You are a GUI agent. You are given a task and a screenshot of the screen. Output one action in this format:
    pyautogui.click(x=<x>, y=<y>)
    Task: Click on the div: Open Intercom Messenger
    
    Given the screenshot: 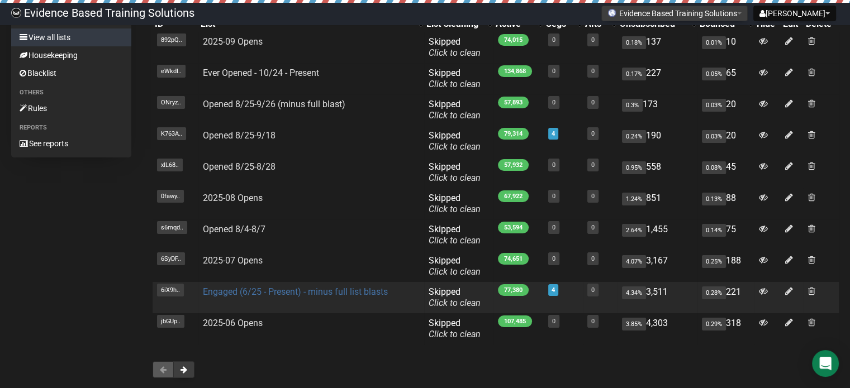 What is the action you would take?
    pyautogui.click(x=825, y=364)
    